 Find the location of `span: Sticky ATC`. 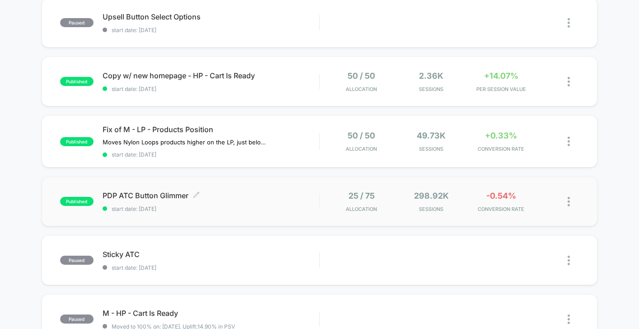

span: Sticky ATC is located at coordinates (211, 254).